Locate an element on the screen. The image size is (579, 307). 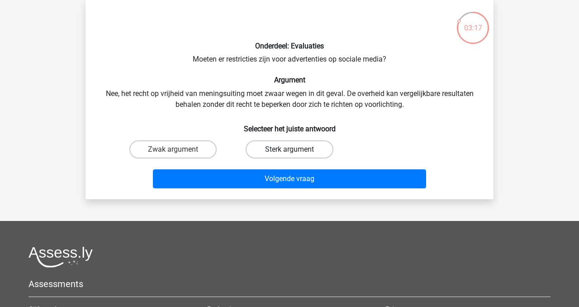
h5: Assessments is located at coordinates (289, 284).